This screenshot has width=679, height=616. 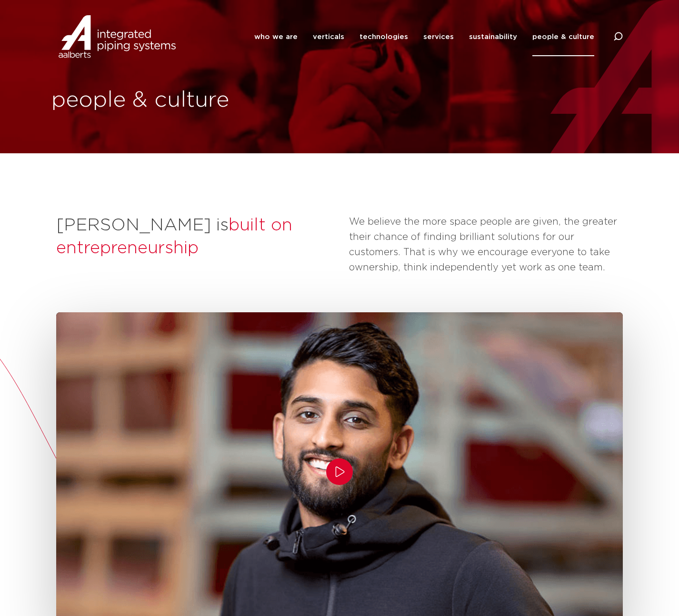 I want to click on a: technologies, so click(x=384, y=37).